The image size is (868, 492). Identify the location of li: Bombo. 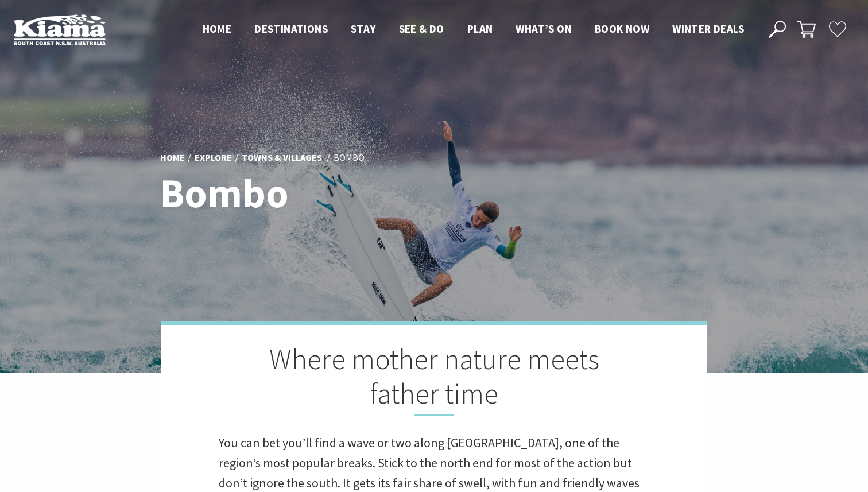
(349, 158).